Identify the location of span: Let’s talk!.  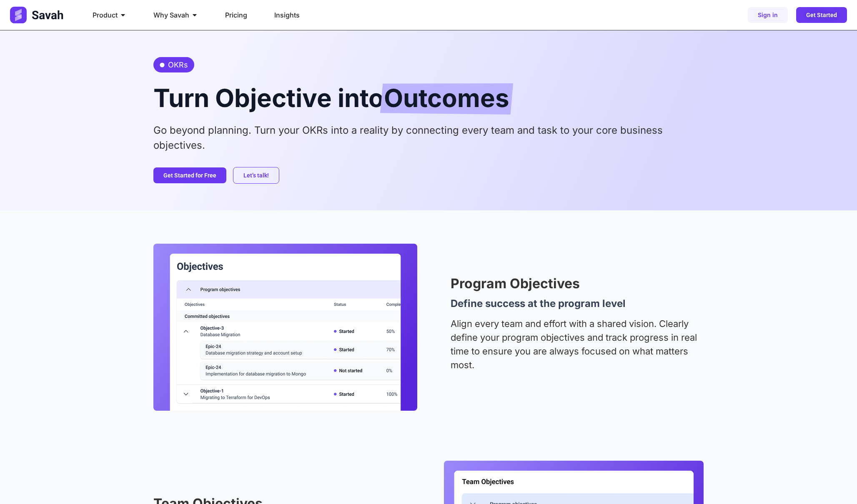
(256, 175).